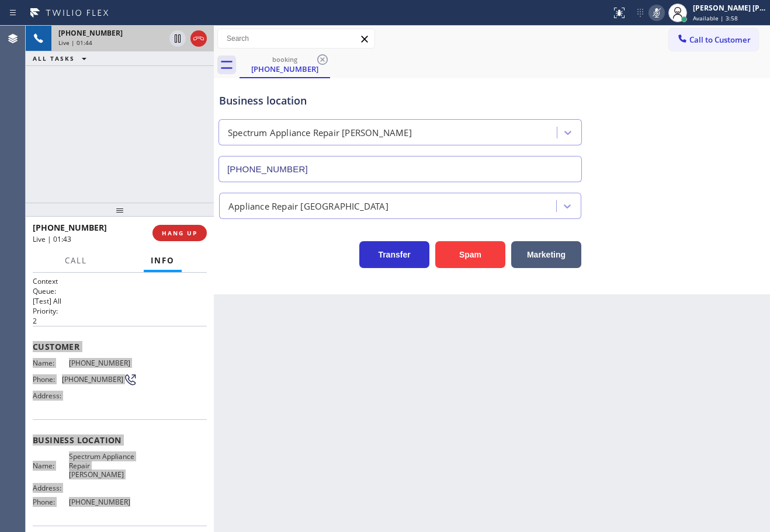 The height and width of the screenshot is (532, 770). Describe the element at coordinates (285, 64) in the screenshot. I see `div: (708) 699-0705` at that location.